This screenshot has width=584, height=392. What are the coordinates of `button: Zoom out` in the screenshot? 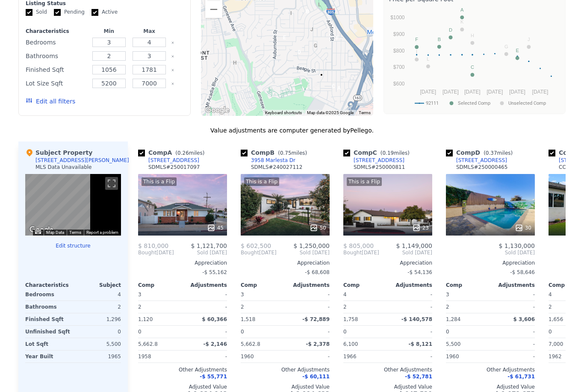 It's located at (214, 9).